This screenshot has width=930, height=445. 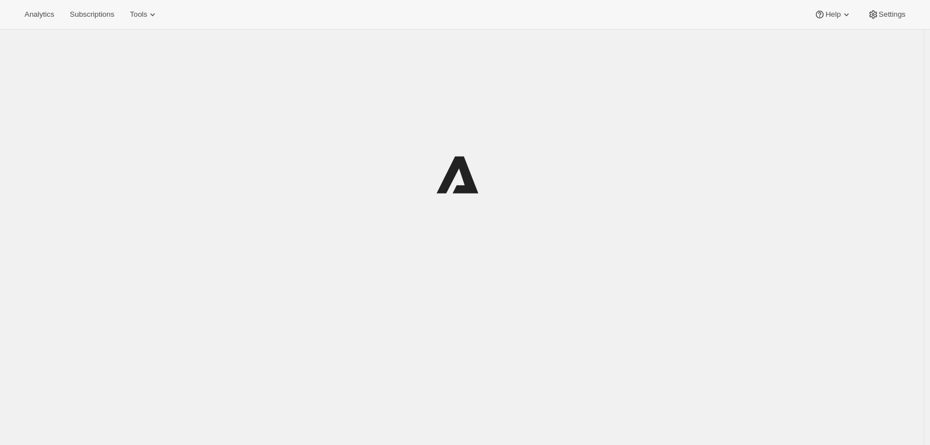 I want to click on span: Tools, so click(x=138, y=14).